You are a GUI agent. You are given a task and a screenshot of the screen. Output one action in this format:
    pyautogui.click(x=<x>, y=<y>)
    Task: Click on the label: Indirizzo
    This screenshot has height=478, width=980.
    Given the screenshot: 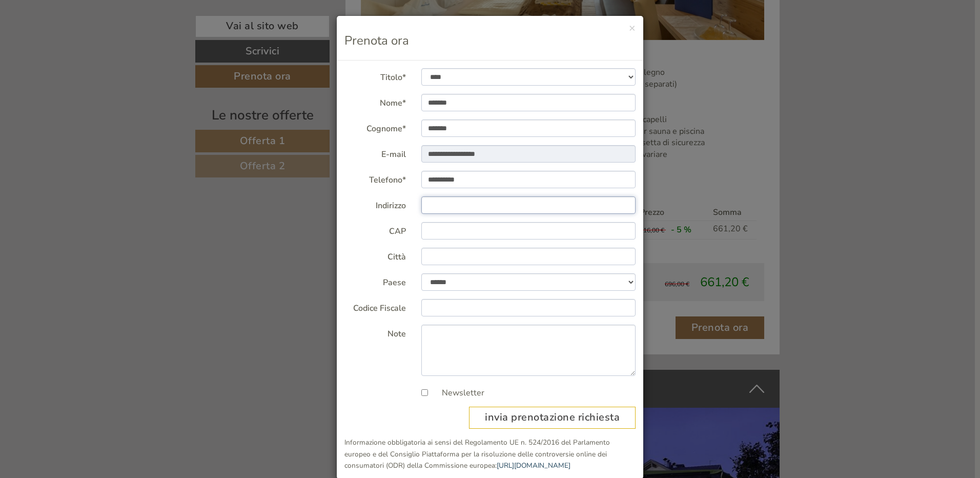 What is the action you would take?
    pyautogui.click(x=375, y=204)
    